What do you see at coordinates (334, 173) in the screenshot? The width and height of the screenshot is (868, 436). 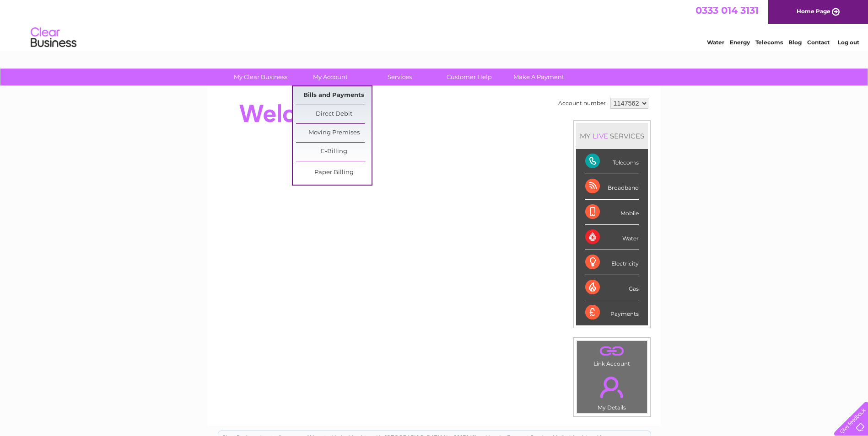 I see `a: Paper Billing` at bounding box center [334, 173].